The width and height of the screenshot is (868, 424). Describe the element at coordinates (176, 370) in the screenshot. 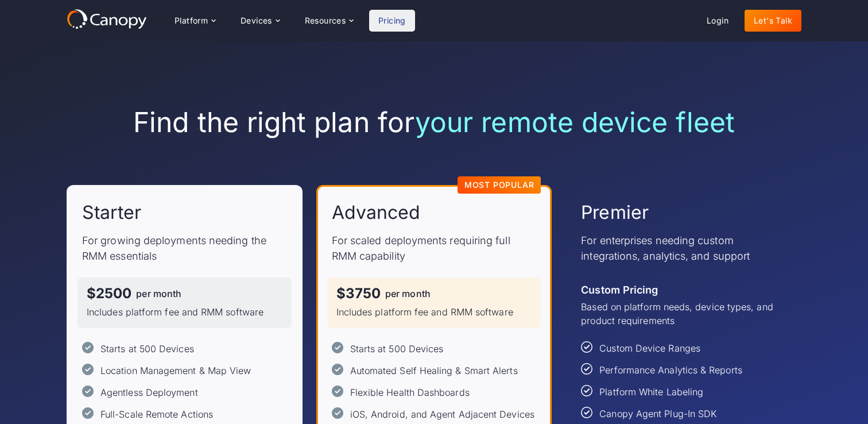

I see `div: Location Management & Map View` at that location.